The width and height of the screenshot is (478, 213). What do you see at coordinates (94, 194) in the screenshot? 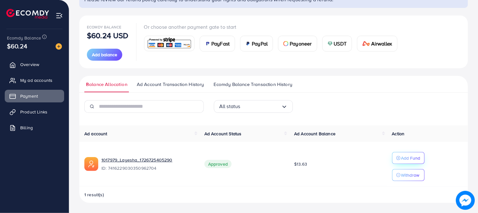
I see `span: 1 result(s)` at bounding box center [94, 194].